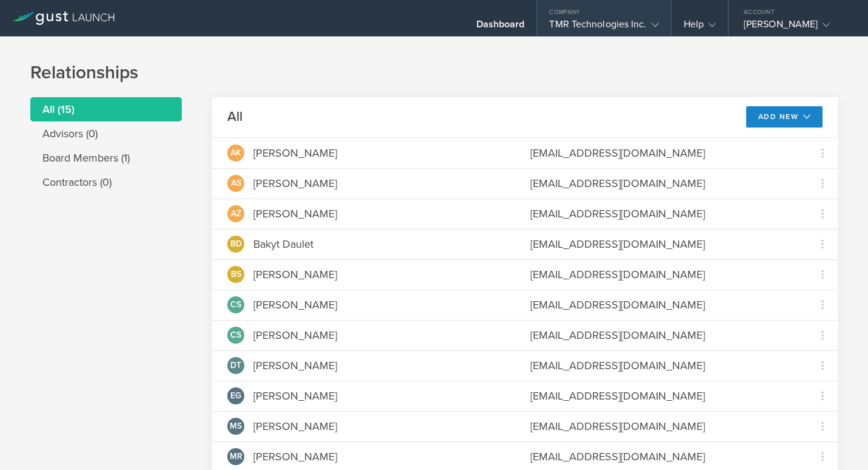  What do you see at coordinates (235, 117) in the screenshot?
I see `h2: All` at bounding box center [235, 117].